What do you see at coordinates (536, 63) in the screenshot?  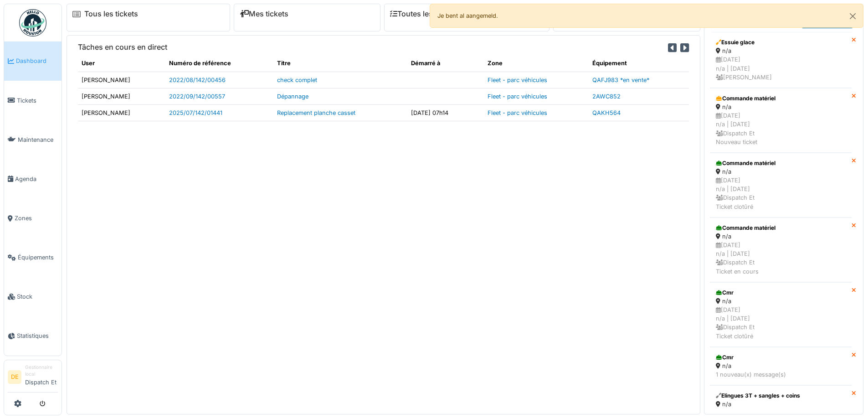 I see `th: Zone` at bounding box center [536, 63].